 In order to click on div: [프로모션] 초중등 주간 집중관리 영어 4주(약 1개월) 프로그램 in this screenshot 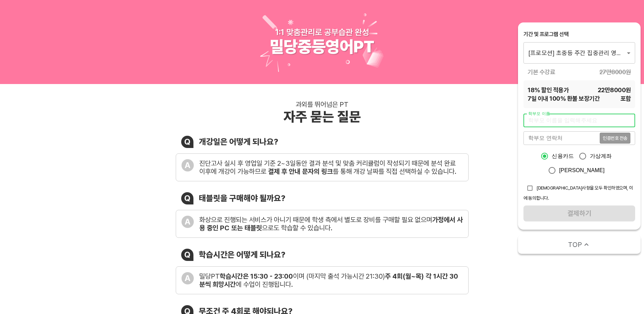, I will do `click(579, 53)`.